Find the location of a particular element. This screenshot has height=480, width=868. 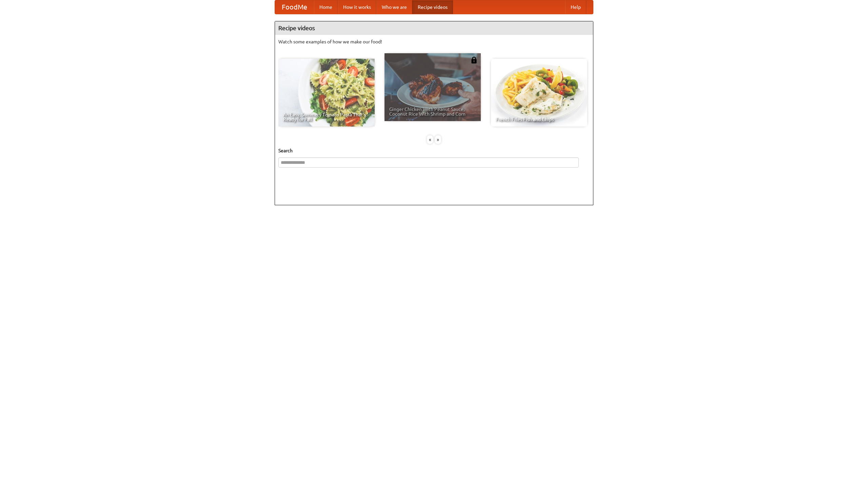

a: How it works is located at coordinates (357, 7).